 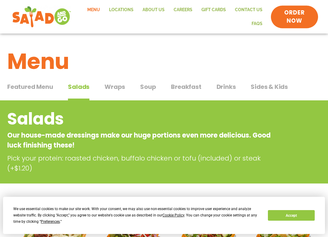 What do you see at coordinates (295, 17) in the screenshot?
I see `span: ORDER NOW` at bounding box center [295, 17].